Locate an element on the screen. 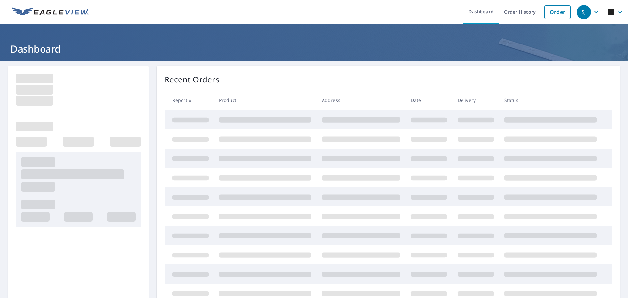  th: Date is located at coordinates (429, 100).